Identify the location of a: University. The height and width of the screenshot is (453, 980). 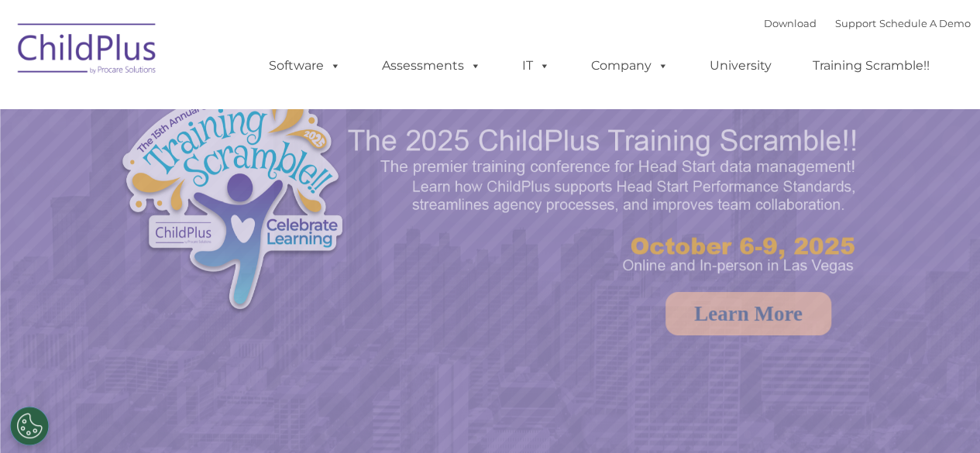
(741, 66).